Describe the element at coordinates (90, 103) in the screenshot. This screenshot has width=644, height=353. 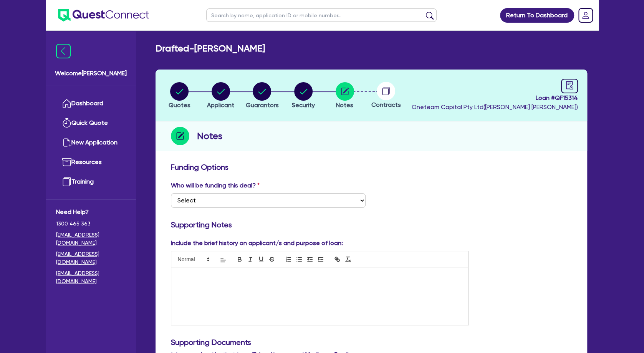
I see `a: Dashboard` at that location.